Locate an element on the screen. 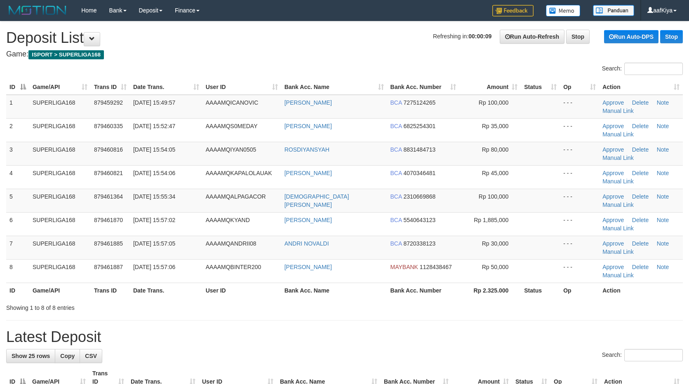 The height and width of the screenshot is (384, 689). td: 5 is located at coordinates (18, 200).